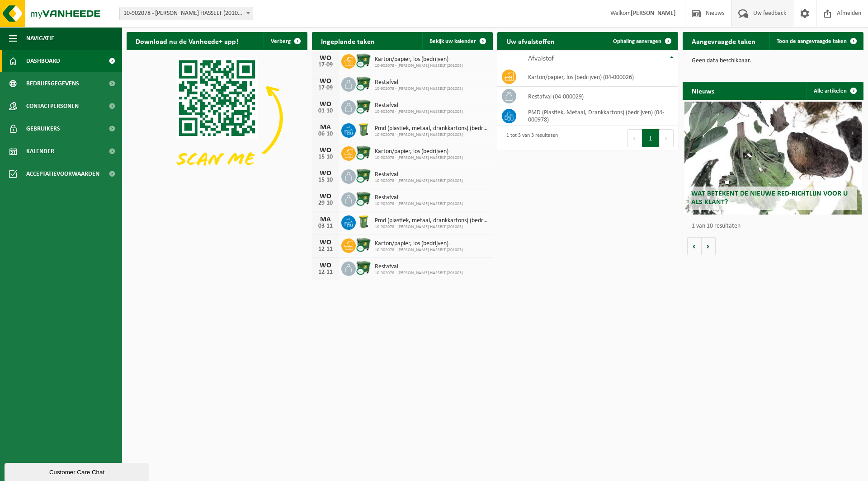 Image resolution: width=868 pixels, height=481 pixels. Describe the element at coordinates (694, 246) in the screenshot. I see `button: Vorige` at that location.